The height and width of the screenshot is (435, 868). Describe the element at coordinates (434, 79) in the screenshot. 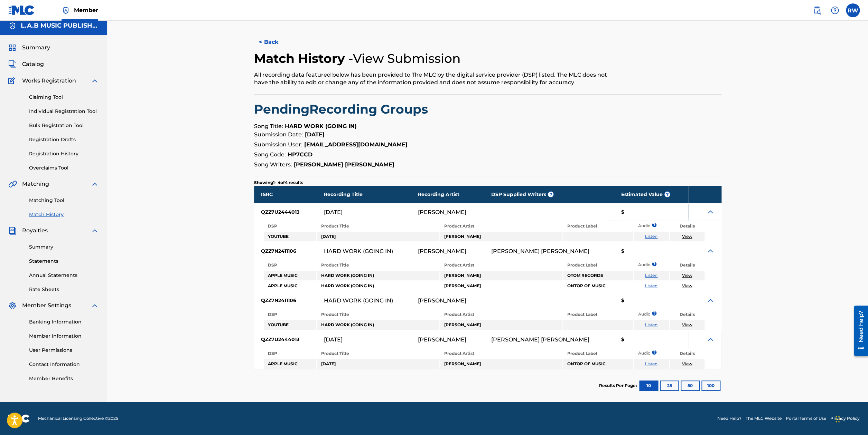

I see `div: All recording data featured below has been provided to The MLC by the digital service provider (D...` at that location.